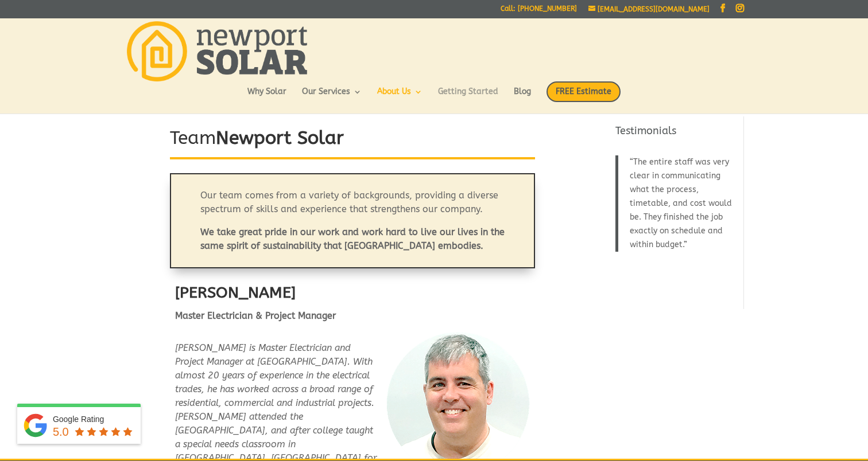  Describe the element at coordinates (256, 316) in the screenshot. I see `strong: Master Electrician & Project Manager` at that location.